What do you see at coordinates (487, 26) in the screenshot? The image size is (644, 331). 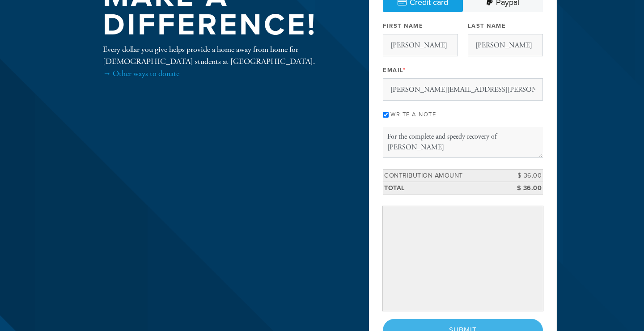 I see `label: Last Name` at bounding box center [487, 26].